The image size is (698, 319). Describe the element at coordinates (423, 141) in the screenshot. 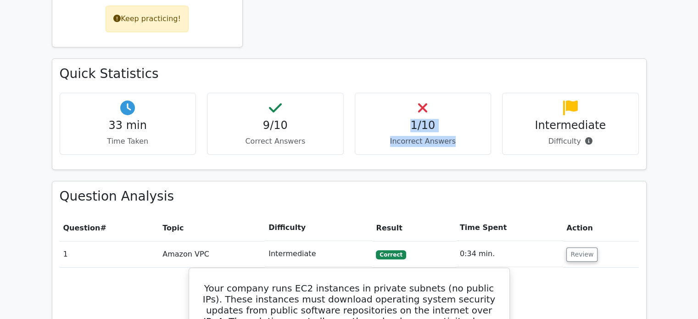

I see `p: Incorrect Answers` at that location.